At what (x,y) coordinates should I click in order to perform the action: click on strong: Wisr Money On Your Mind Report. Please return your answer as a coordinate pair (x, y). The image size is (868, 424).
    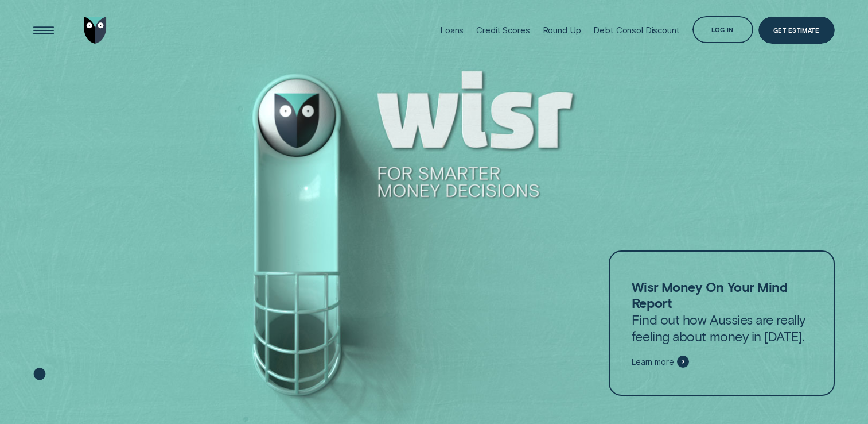
    Looking at the image, I should click on (709, 295).